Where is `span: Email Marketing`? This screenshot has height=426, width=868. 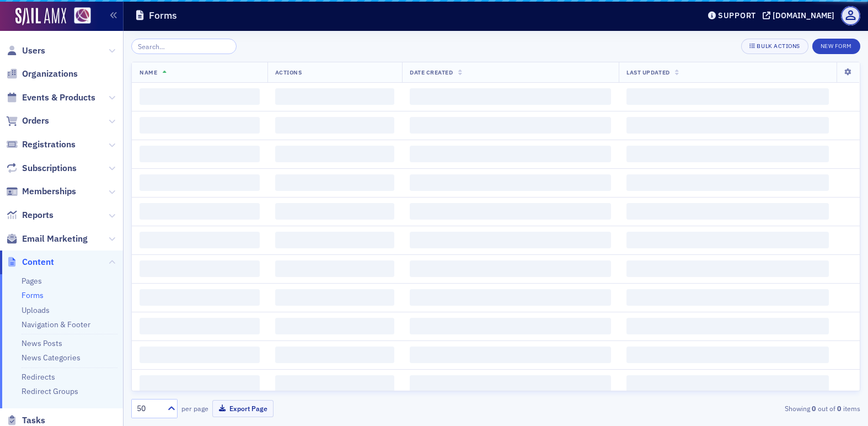
span: Email Marketing is located at coordinates (55, 239).